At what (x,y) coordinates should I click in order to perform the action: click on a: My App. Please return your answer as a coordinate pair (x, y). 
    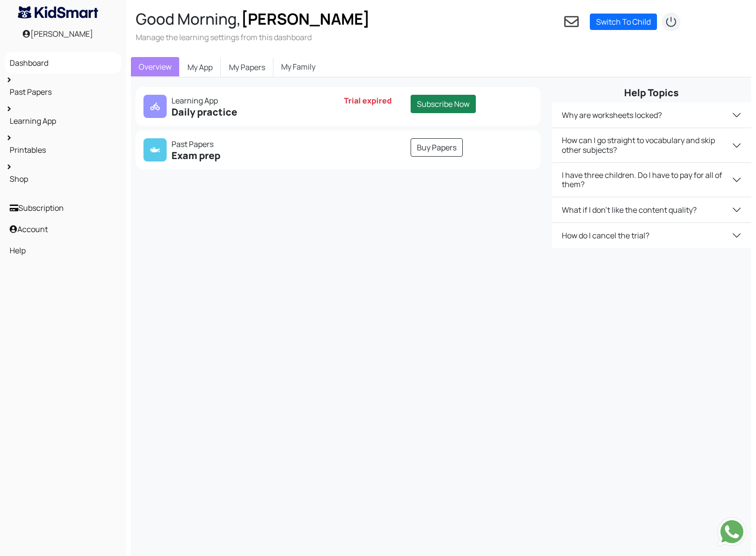
    Looking at the image, I should click on (200, 67).